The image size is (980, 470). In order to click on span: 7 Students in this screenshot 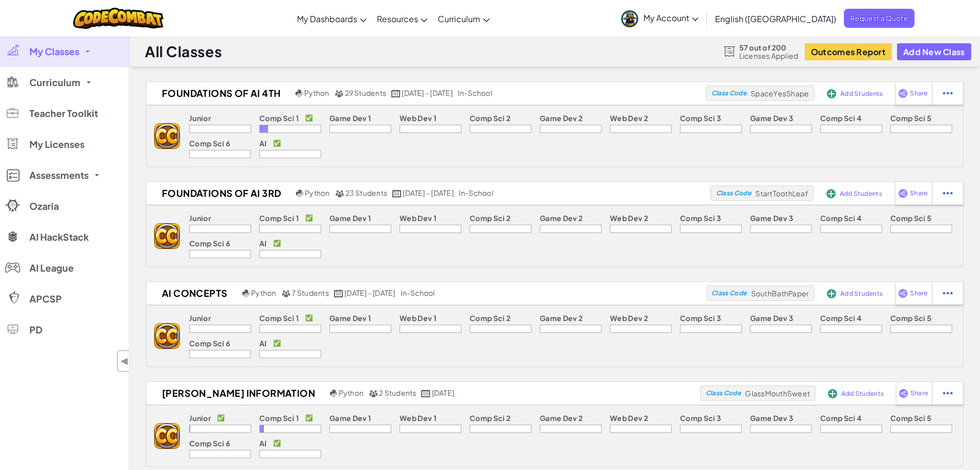, I will do `click(311, 293)`.